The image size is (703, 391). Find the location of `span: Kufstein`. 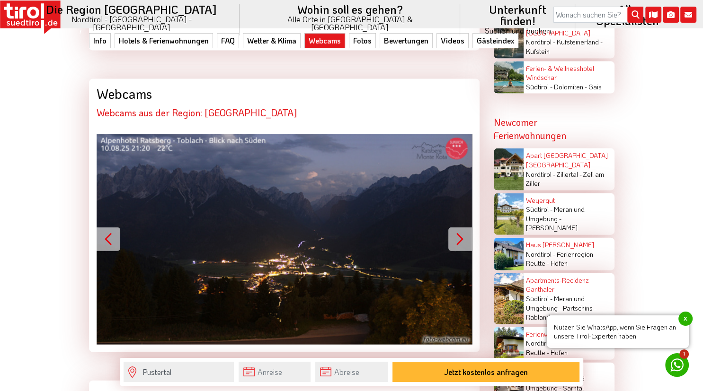

span: Kufstein is located at coordinates (538, 51).